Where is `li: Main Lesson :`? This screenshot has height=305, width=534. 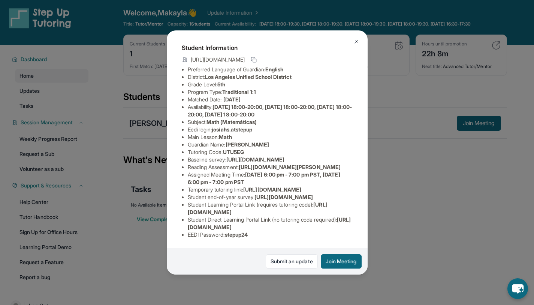
li: Main Lesson : is located at coordinates (270, 137).